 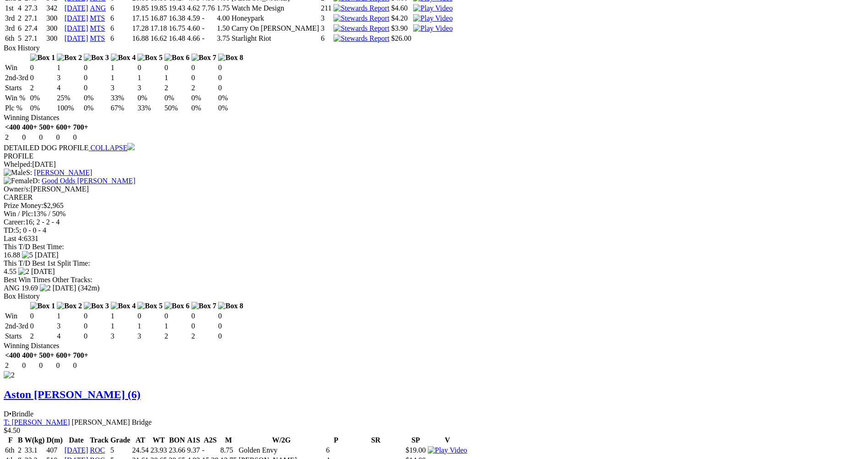 I want to click on td: 4.62, so click(x=194, y=9).